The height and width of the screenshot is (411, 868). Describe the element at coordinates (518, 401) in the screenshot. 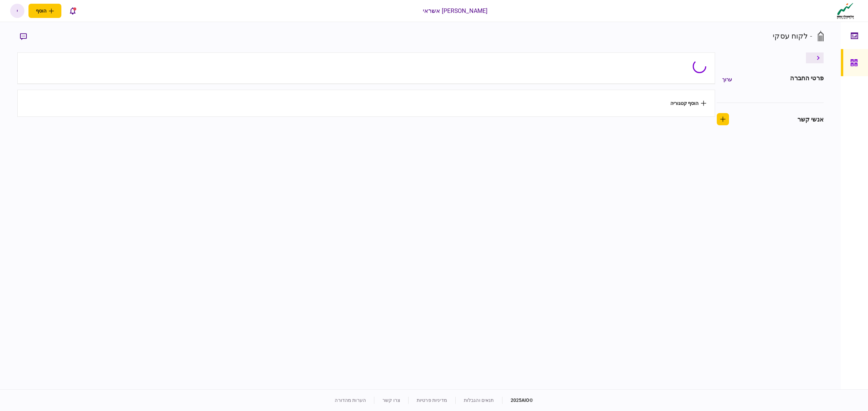

I see `div: © 2025 AIO` at that location.